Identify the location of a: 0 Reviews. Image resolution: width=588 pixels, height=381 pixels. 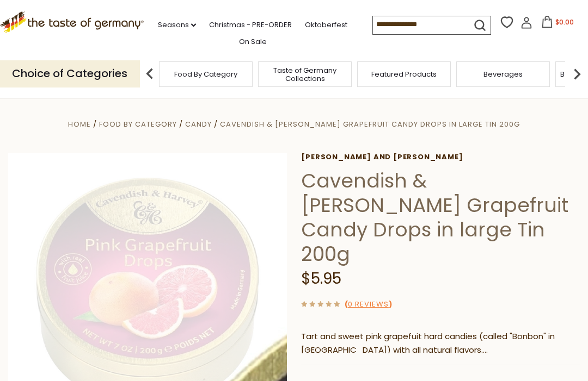
(368, 304).